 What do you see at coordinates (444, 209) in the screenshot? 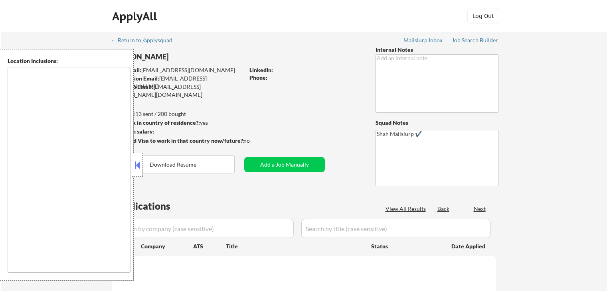
I see `div: Back` at bounding box center [444, 209].